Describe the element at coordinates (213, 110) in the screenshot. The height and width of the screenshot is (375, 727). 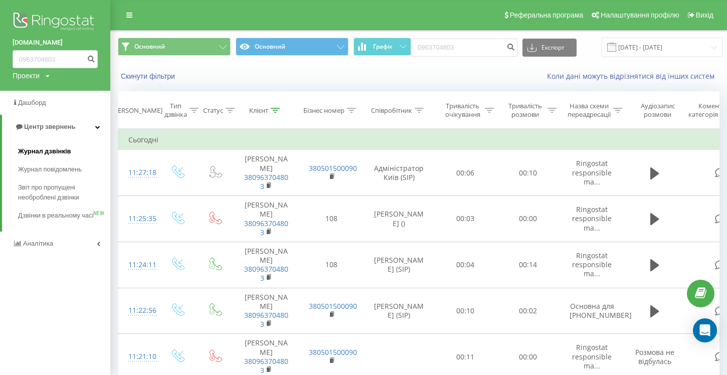
I see `div: Статус` at that location.